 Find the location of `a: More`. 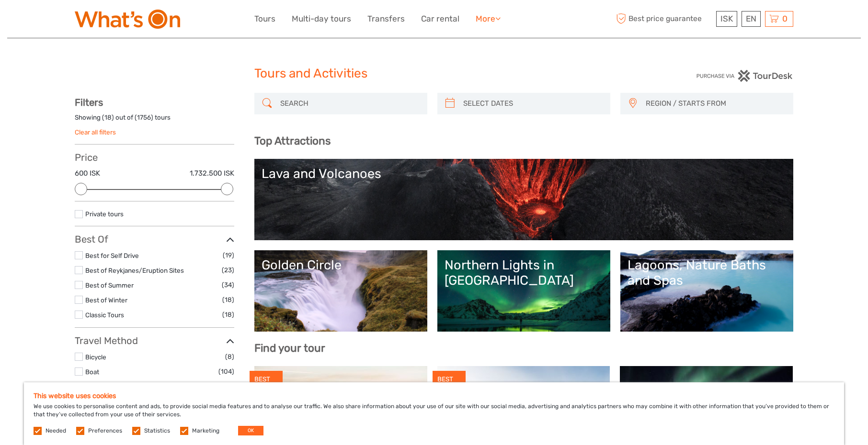

a: More is located at coordinates (488, 18).